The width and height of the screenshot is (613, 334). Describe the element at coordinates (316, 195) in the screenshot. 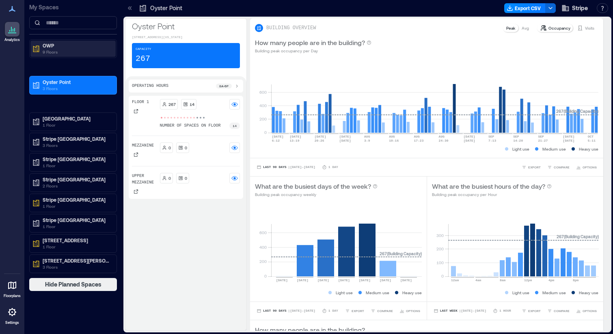

I see `p: Building peak occupancy weekly` at that location.